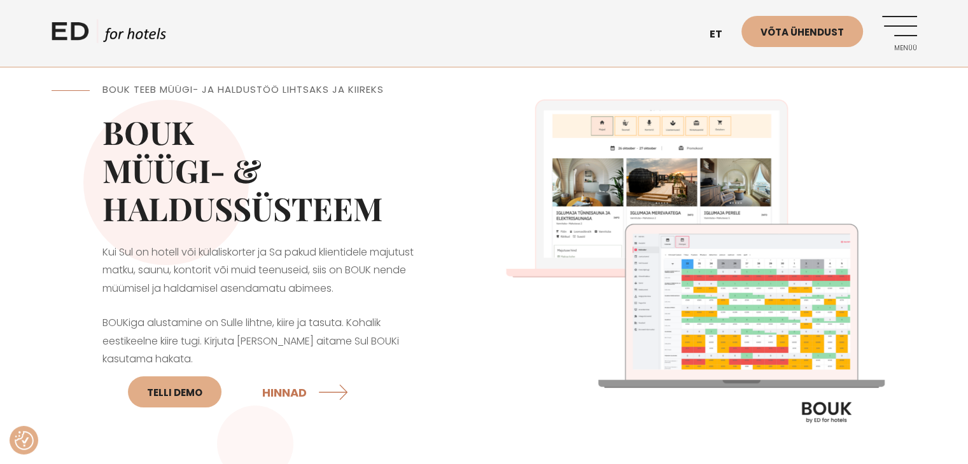 The image size is (968, 464). I want to click on a: et, so click(722, 34).